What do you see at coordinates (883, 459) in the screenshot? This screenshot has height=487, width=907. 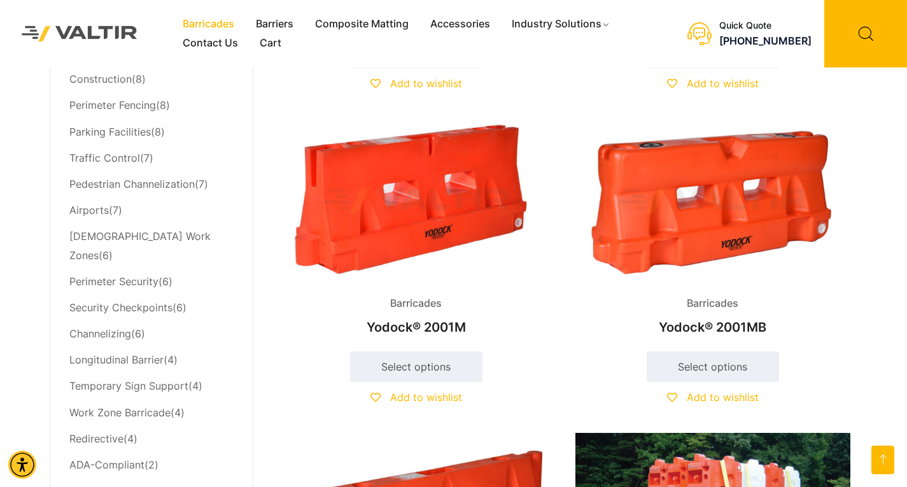 I see `a: Open this option` at bounding box center [883, 459].